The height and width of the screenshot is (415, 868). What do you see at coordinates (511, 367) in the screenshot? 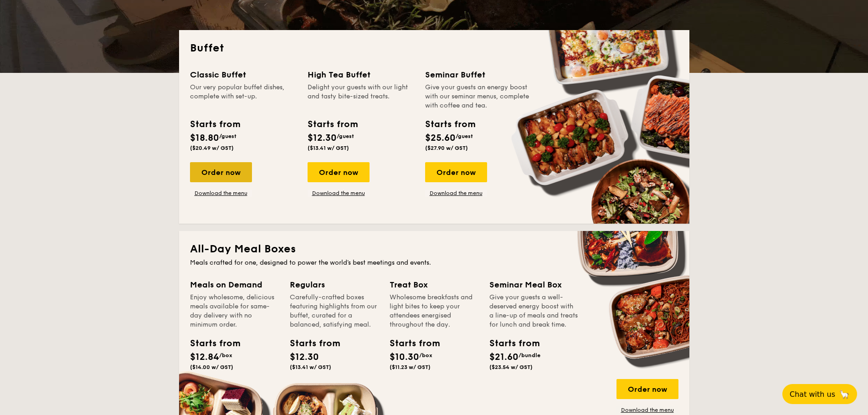
I see `span: ($23.54 w/ GST)` at bounding box center [511, 367].